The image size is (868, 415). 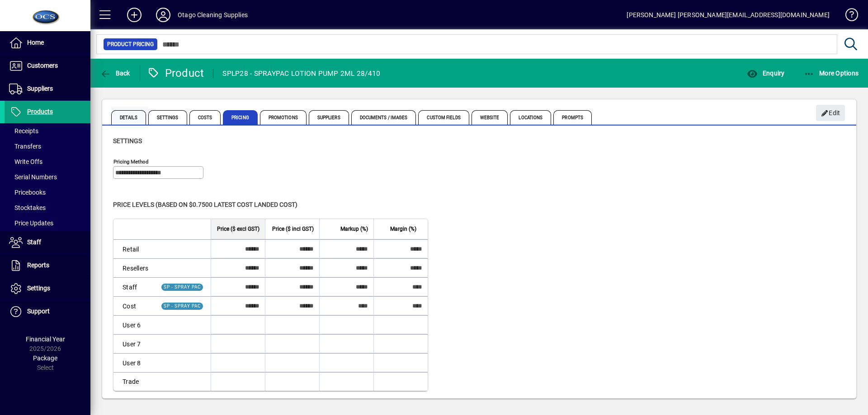 What do you see at coordinates (134, 363) in the screenshot?
I see `td: User 8` at bounding box center [134, 363].